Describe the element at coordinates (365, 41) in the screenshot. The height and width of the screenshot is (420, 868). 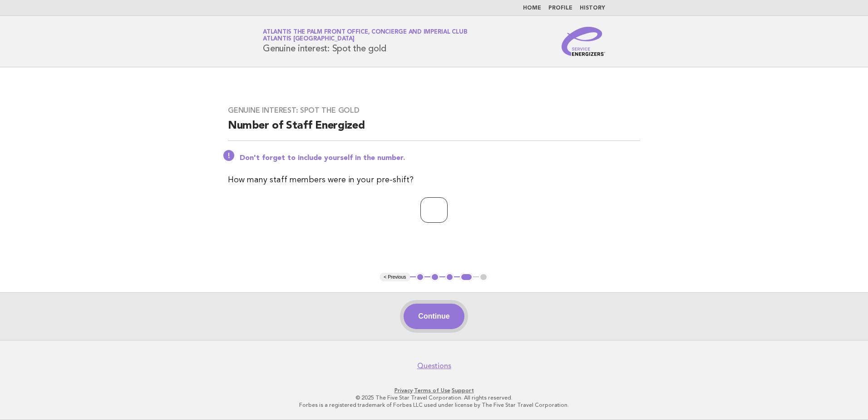
I see `h1: Genuine interest: Spot the gold` at that location.